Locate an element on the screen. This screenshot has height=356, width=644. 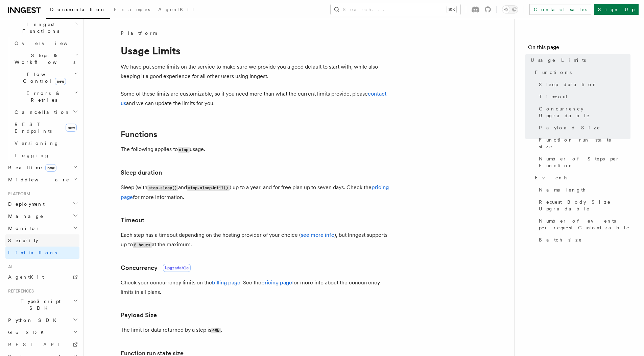
span: Security is located at coordinates (23, 241).